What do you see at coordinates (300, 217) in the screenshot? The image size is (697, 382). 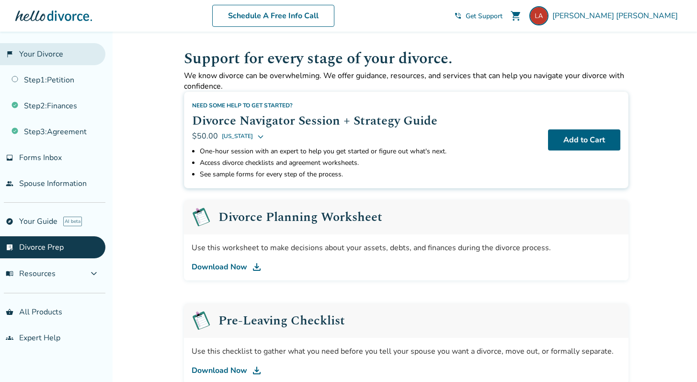 I see `h2: Divorce Planning Worksheet` at bounding box center [300, 217].